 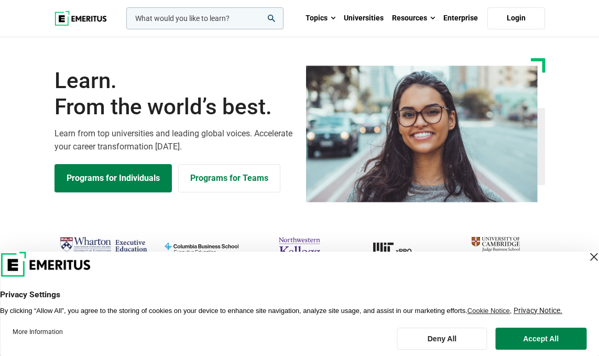 What do you see at coordinates (205, 18) in the screenshot?
I see `input: woocommerce-product-search-field-0` at bounding box center [205, 18].